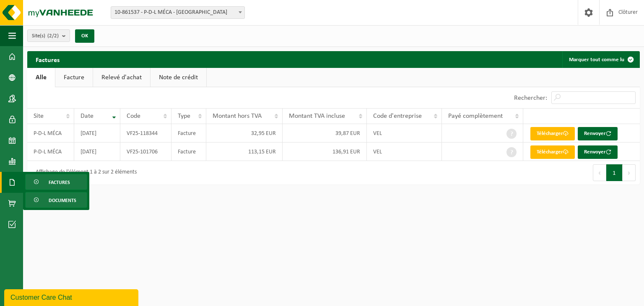 The height and width of the screenshot is (306, 644). Describe the element at coordinates (244, 133) in the screenshot. I see `td: 32,95 EUR` at that location.